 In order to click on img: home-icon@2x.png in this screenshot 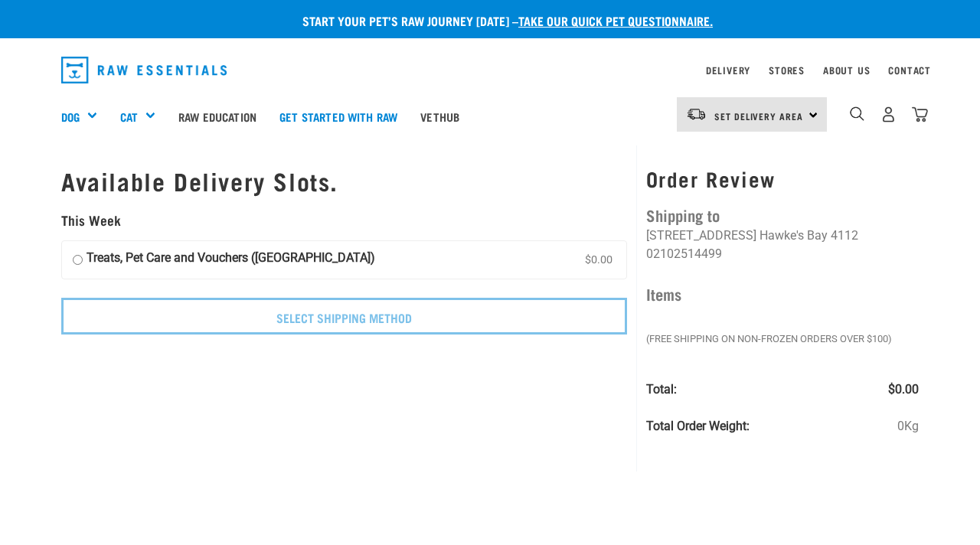, I will do `click(920, 114)`.